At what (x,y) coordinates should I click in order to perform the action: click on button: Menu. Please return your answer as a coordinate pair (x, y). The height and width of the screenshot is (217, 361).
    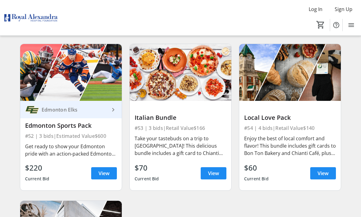
    Looking at the image, I should click on (351, 25).